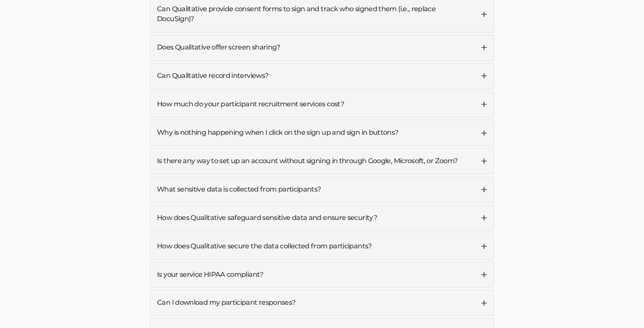 The image size is (644, 328). Describe the element at coordinates (322, 189) in the screenshot. I see `a: What sensitive data is collected from participants?` at that location.